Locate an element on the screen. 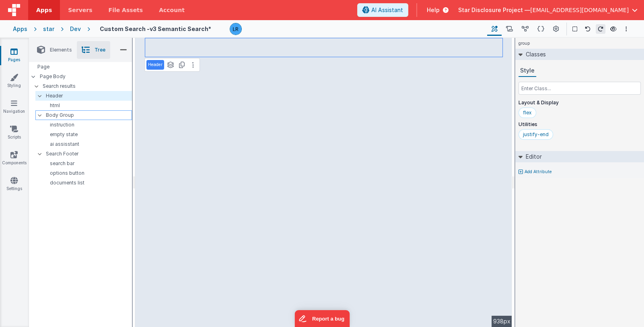  input: Enter Class... is located at coordinates (580, 88).